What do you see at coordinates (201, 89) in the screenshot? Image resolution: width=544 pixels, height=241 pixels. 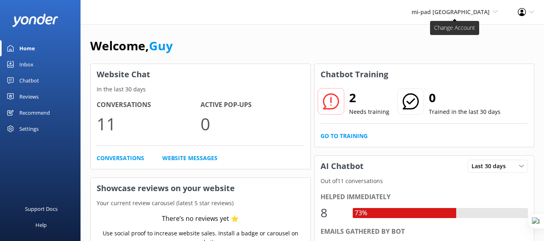 I see `p: In the last 30 days` at bounding box center [201, 89].